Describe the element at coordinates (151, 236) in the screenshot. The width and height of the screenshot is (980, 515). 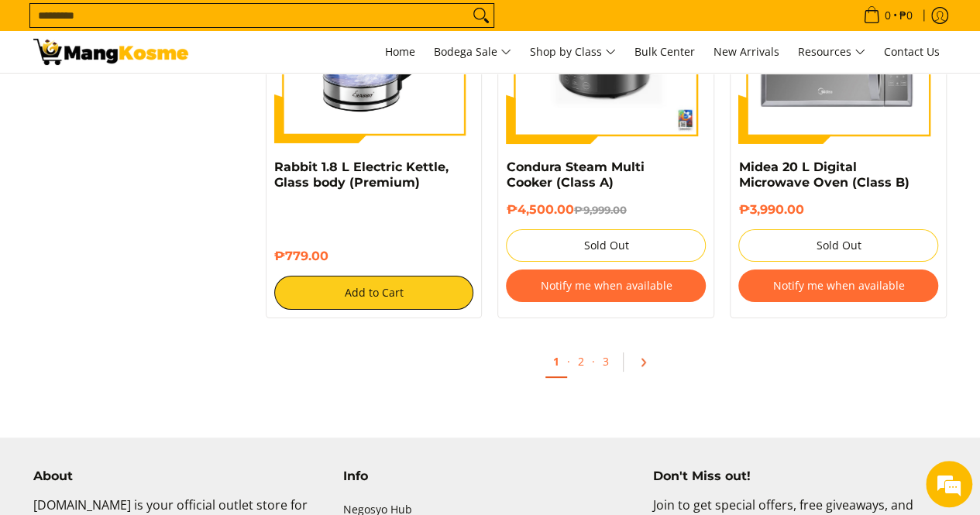
I see `span: We're online!` at that location.